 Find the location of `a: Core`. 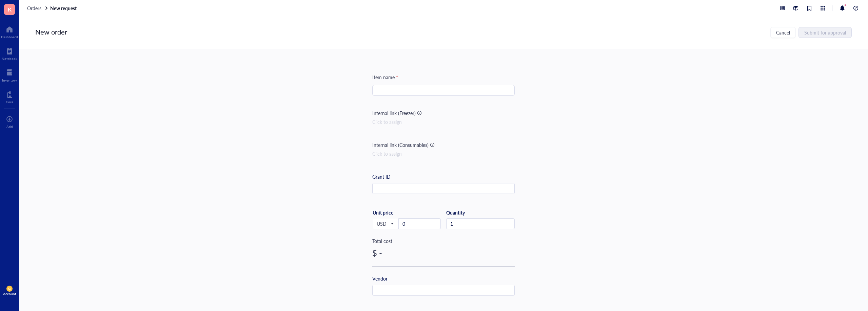

a: Core is located at coordinates (9, 96).